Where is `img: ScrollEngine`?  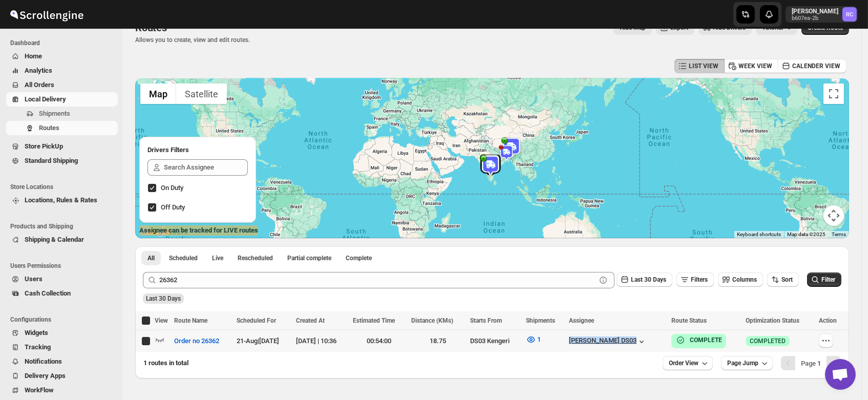
img: ScrollEngine is located at coordinates (47, 15).